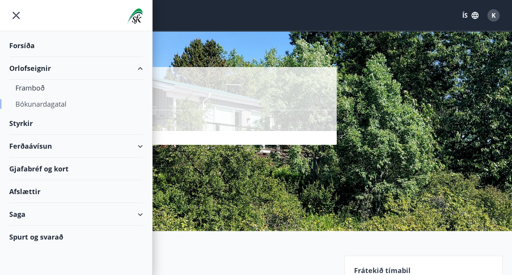  What do you see at coordinates (76, 191) in the screenshot?
I see `div: Afslættir` at bounding box center [76, 191].